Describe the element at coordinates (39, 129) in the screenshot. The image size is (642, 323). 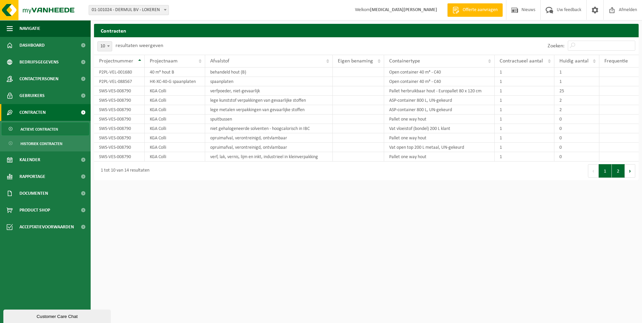
I see `span: Actieve contracten` at that location.